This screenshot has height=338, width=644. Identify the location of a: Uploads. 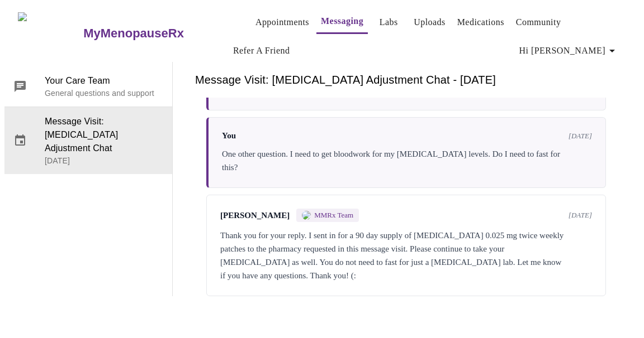
(429, 22).